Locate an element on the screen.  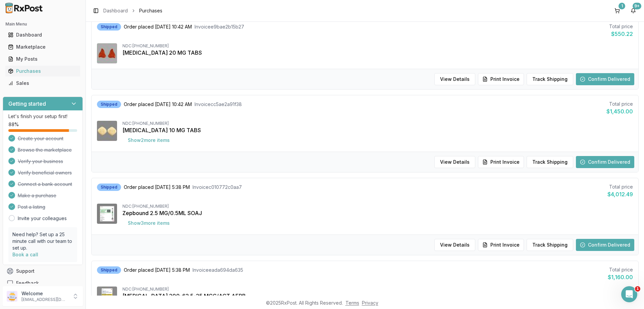
button: Gif picker is located at coordinates (35, 222).